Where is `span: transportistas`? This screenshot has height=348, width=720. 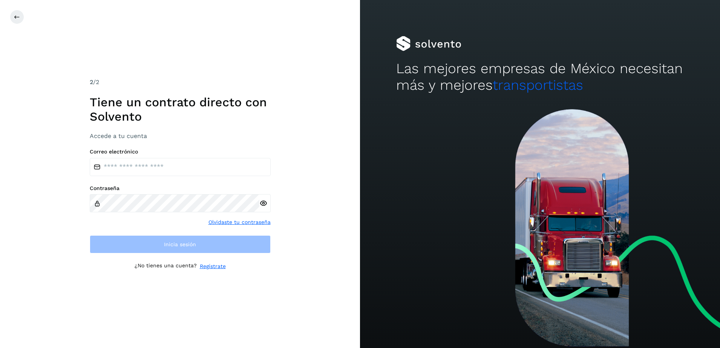
span: transportistas is located at coordinates (538, 85).